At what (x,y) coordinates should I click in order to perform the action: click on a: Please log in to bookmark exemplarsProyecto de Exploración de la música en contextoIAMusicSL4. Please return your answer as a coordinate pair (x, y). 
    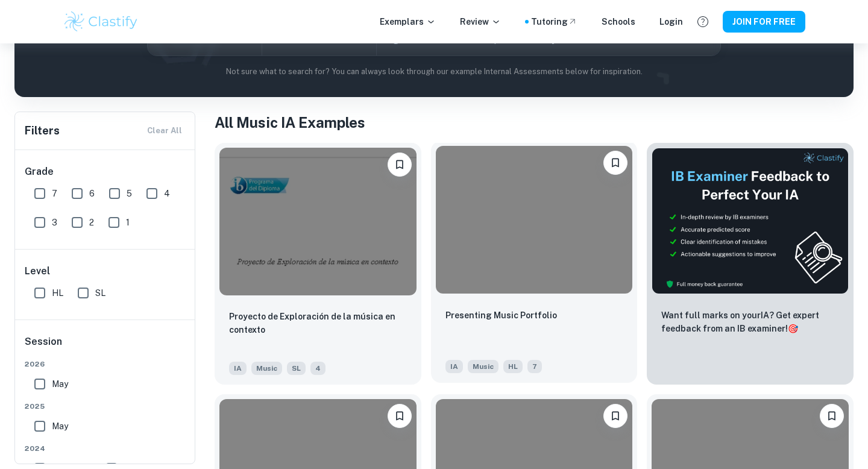
    Looking at the image, I should click on (318, 264).